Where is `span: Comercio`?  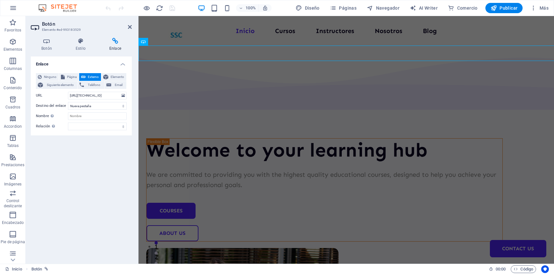 span: Comercio is located at coordinates (463, 8).